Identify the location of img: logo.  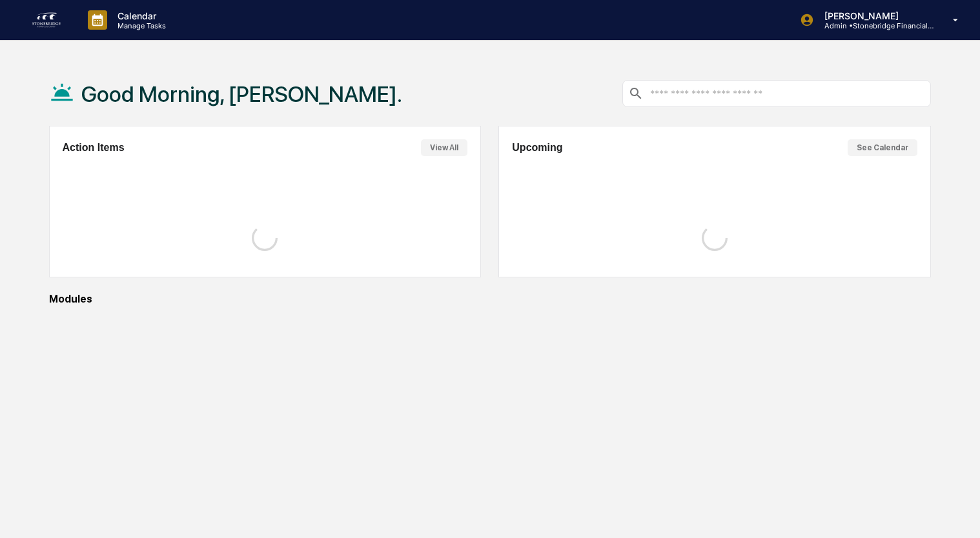
(47, 20).